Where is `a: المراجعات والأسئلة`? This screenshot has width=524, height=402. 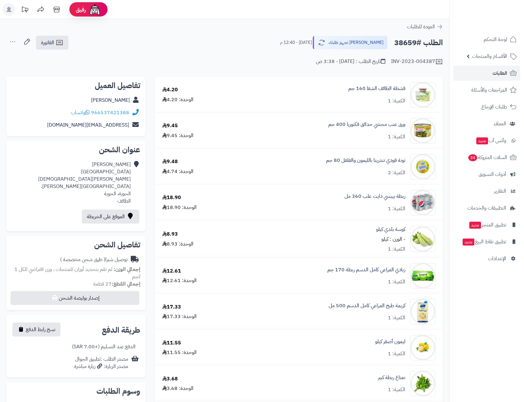 a: المراجعات والأسئلة is located at coordinates (487, 90).